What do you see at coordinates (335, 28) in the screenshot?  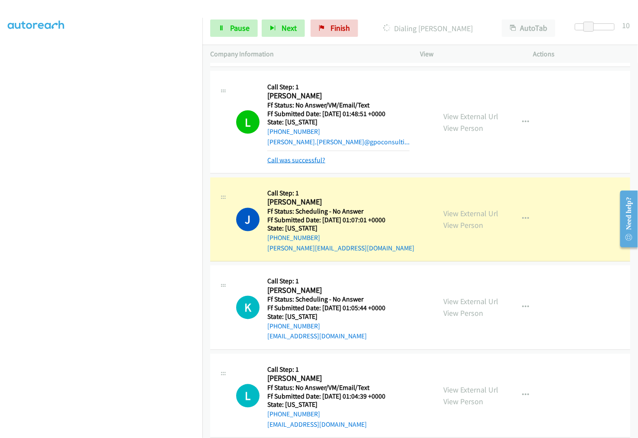 I see `a: Finish` at bounding box center [335, 28].